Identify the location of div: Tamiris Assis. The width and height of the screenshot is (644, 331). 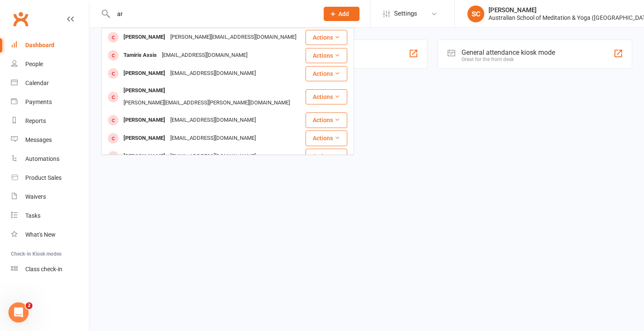
(140, 55).